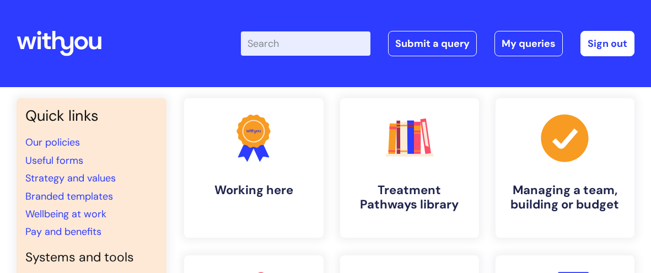 The width and height of the screenshot is (651, 273). Describe the element at coordinates (66, 214) in the screenshot. I see `a: Wellbeing at work` at that location.